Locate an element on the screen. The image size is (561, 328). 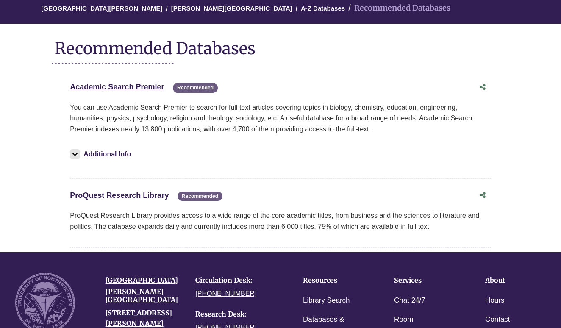
h1: Recommended Databases is located at coordinates (280, 45).